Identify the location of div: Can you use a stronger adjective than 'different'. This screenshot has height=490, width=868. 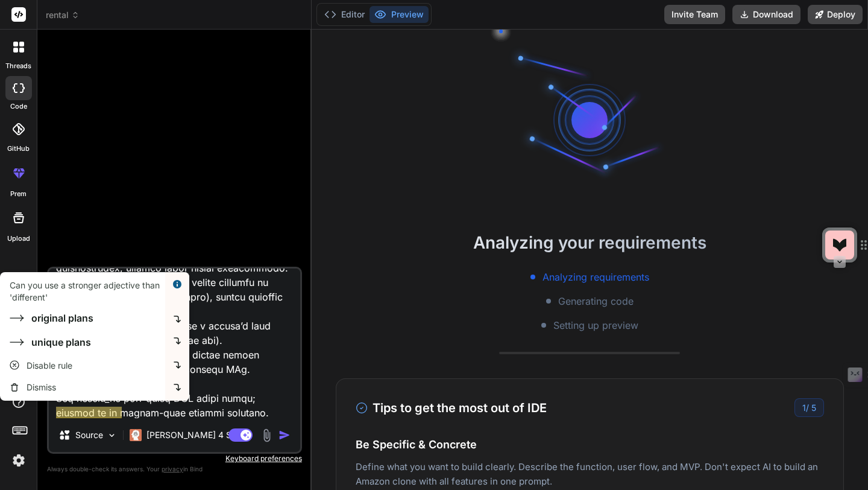
(85, 292).